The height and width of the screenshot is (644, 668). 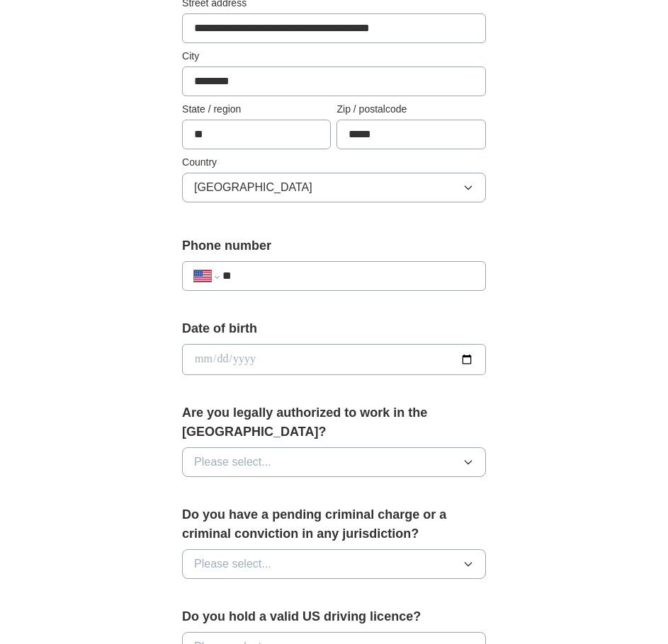 I want to click on label: State / region, so click(x=256, y=109).